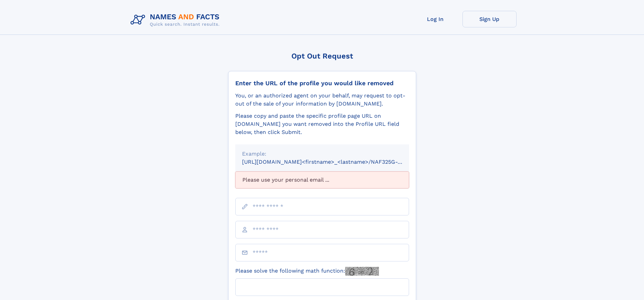  Describe the element at coordinates (322, 153) in the screenshot. I see `div: Example:` at that location.